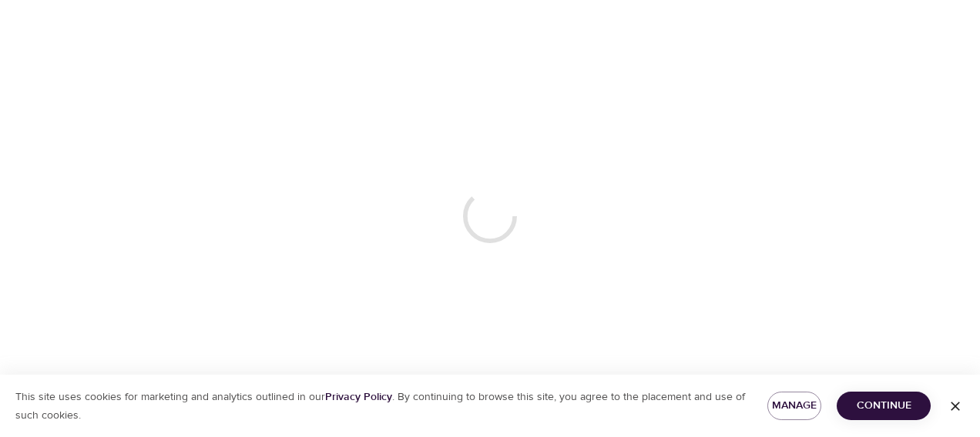 The height and width of the screenshot is (437, 980). What do you see at coordinates (794, 405) in the screenshot?
I see `button: Manage` at bounding box center [794, 405].